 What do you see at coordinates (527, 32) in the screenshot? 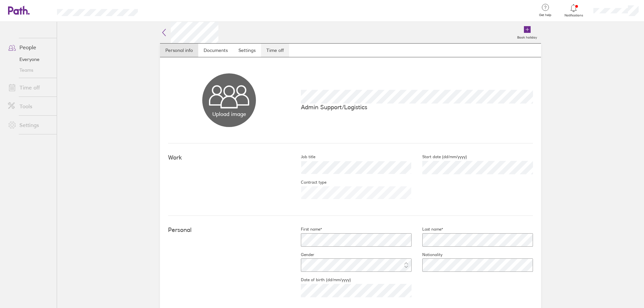
I see `a: Book holiday` at bounding box center [527, 32].